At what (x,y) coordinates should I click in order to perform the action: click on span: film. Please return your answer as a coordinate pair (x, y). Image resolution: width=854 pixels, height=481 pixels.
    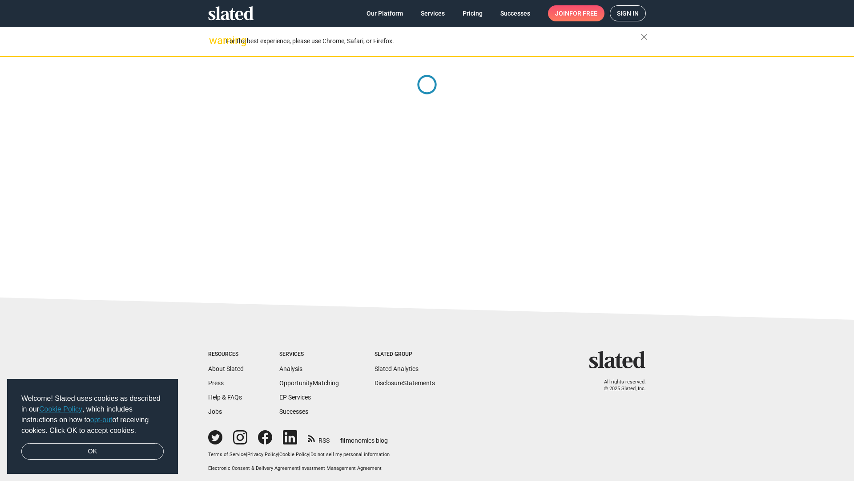
    Looking at the image, I should click on (346, 440).